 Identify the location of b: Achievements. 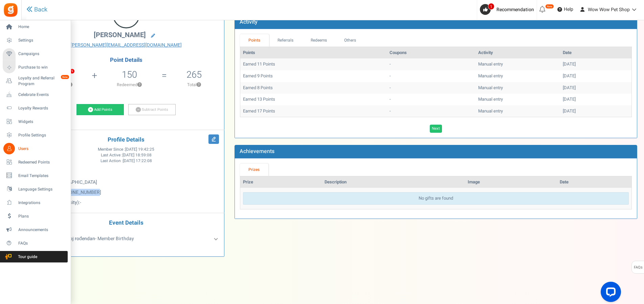
(257, 151).